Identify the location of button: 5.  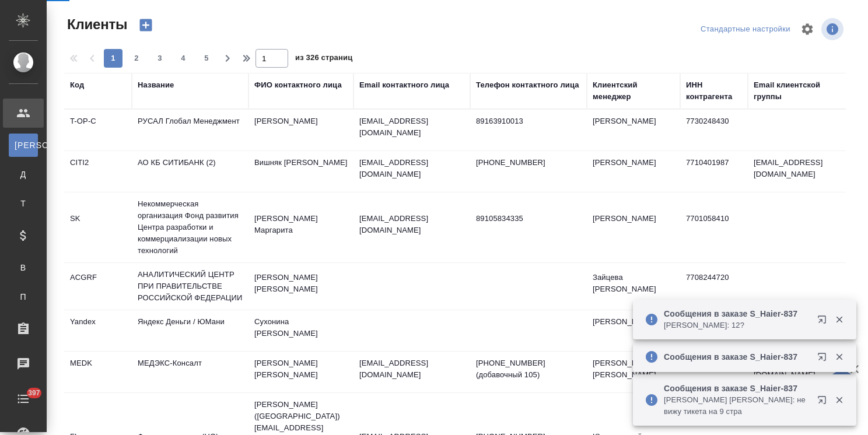
(207, 58).